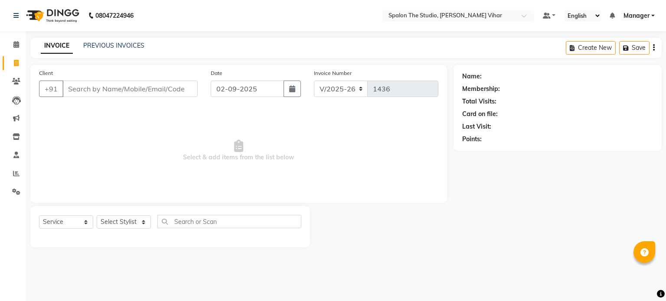  What do you see at coordinates (476, 127) in the screenshot?
I see `div: Last Visit:` at bounding box center [476, 127].